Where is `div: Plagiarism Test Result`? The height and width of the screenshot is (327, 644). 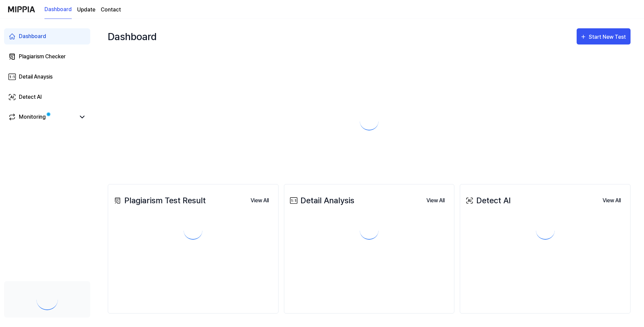 div: Plagiarism Test Result is located at coordinates (159, 201).